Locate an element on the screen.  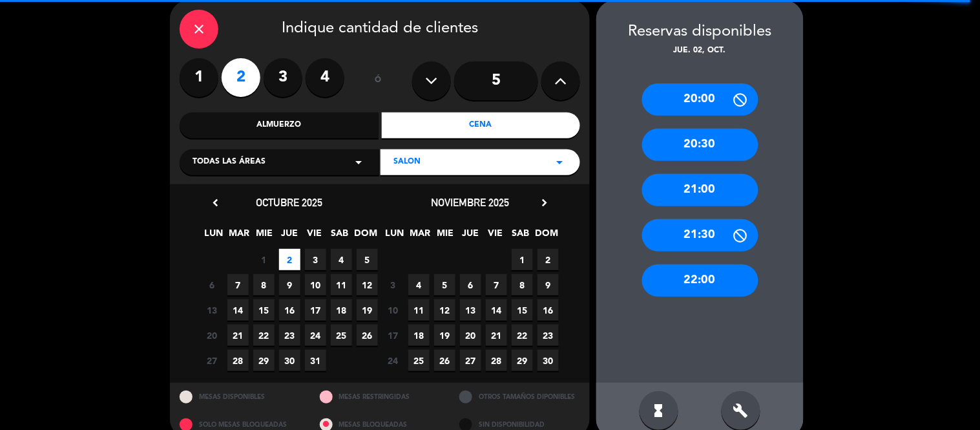
label: 4 is located at coordinates (325, 77).